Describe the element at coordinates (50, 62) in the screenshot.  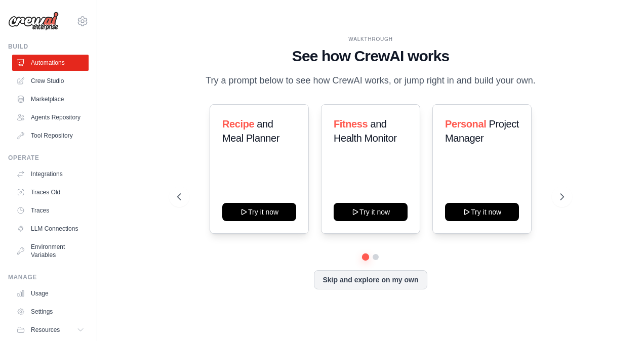
I see `a: Automations` at that location.